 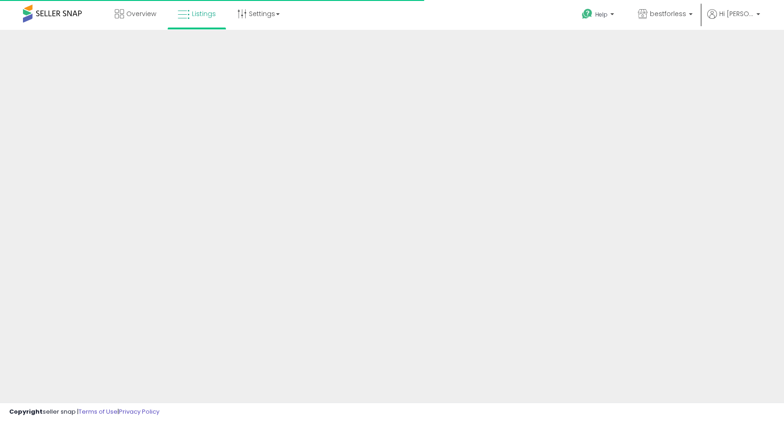 I want to click on strong: Copyright, so click(x=26, y=411).